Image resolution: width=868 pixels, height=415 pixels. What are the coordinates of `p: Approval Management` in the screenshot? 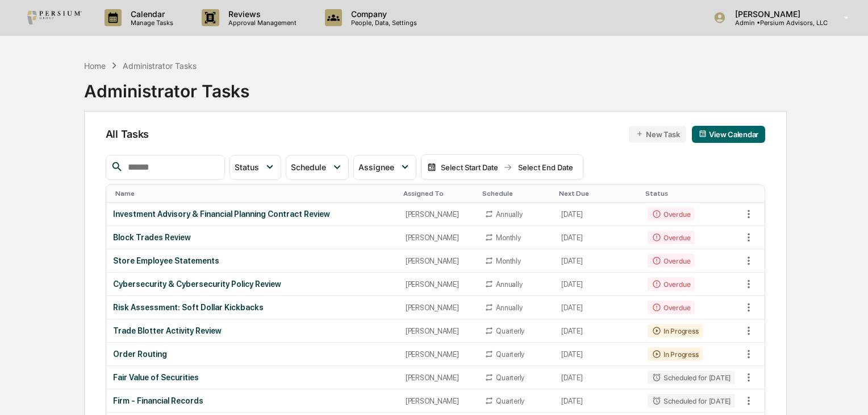 It's located at (261, 22).